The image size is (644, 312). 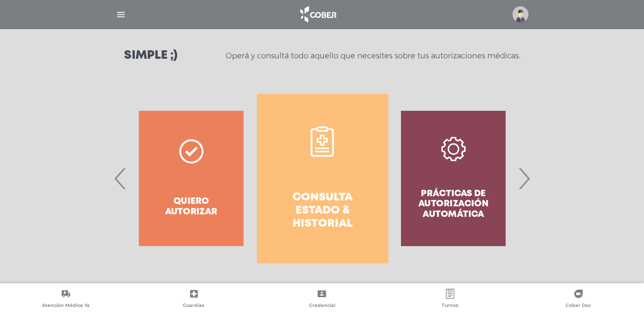 I want to click on span: Turnos, so click(x=450, y=306).